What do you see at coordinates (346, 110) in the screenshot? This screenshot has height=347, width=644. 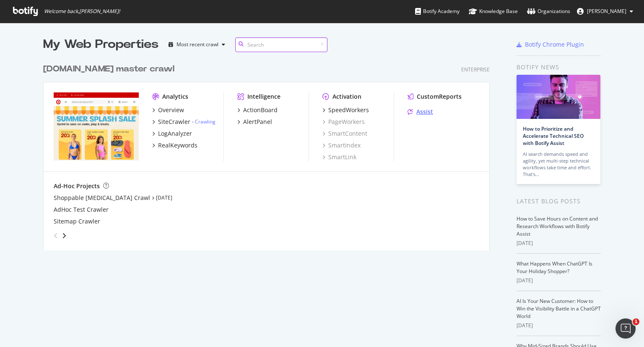 I see `a: SpeedWorkers` at bounding box center [346, 110].